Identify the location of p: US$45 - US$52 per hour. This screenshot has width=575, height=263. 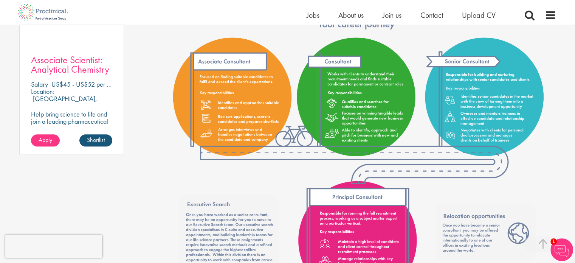
(85, 84).